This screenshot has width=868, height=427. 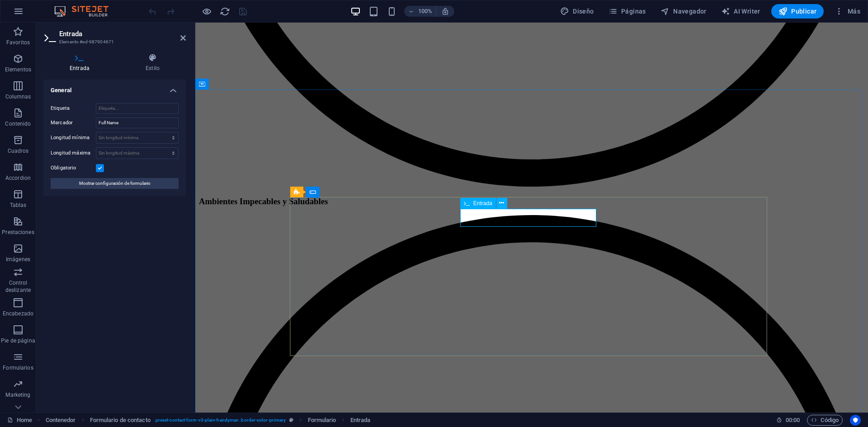 What do you see at coordinates (741, 12) in the screenshot?
I see `button: AI Writer` at bounding box center [741, 12].